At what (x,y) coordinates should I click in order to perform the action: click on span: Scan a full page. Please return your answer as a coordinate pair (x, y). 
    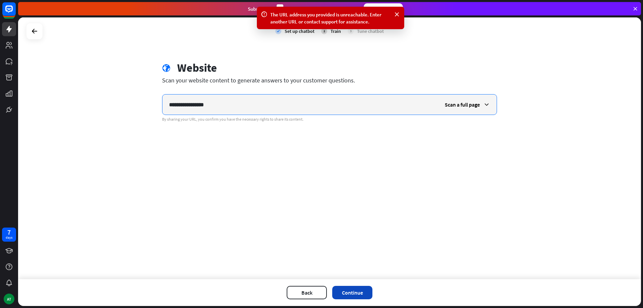
    Looking at the image, I should click on (462, 105).